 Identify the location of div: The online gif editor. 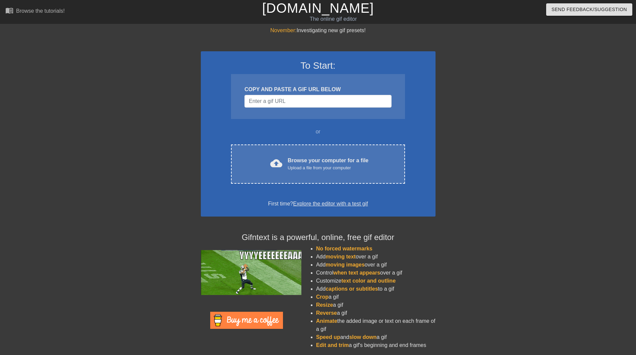
(333, 19).